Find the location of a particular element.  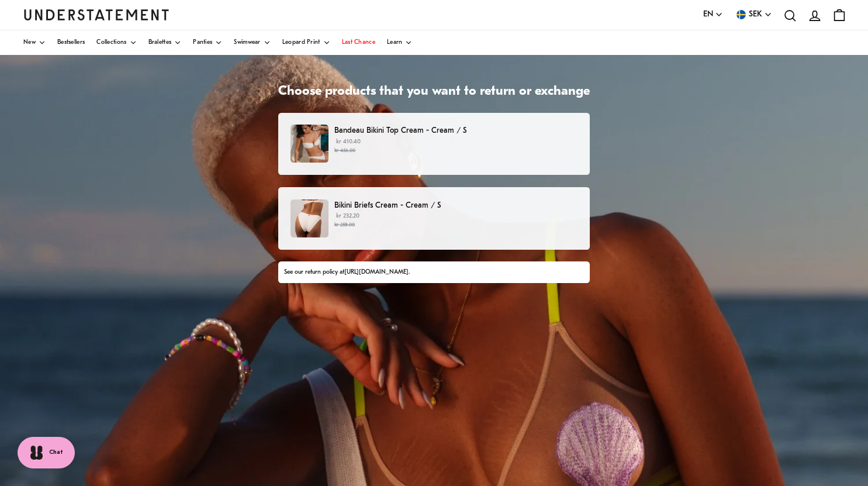

span: Learn is located at coordinates (395, 43).